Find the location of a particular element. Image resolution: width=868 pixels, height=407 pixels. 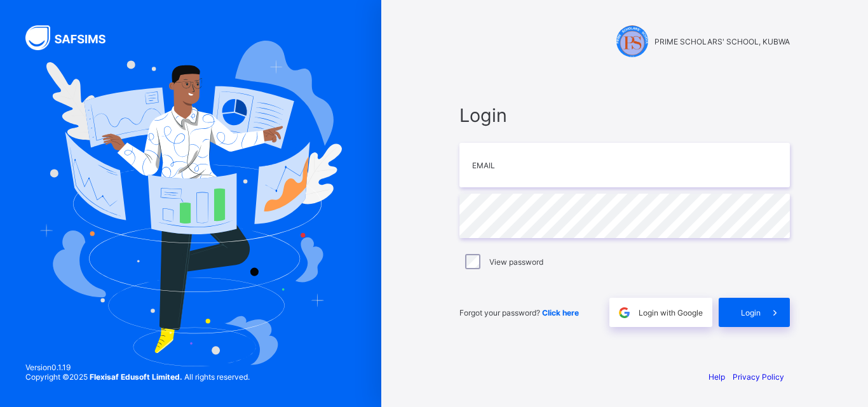

span: Login with Google is located at coordinates (671, 312).